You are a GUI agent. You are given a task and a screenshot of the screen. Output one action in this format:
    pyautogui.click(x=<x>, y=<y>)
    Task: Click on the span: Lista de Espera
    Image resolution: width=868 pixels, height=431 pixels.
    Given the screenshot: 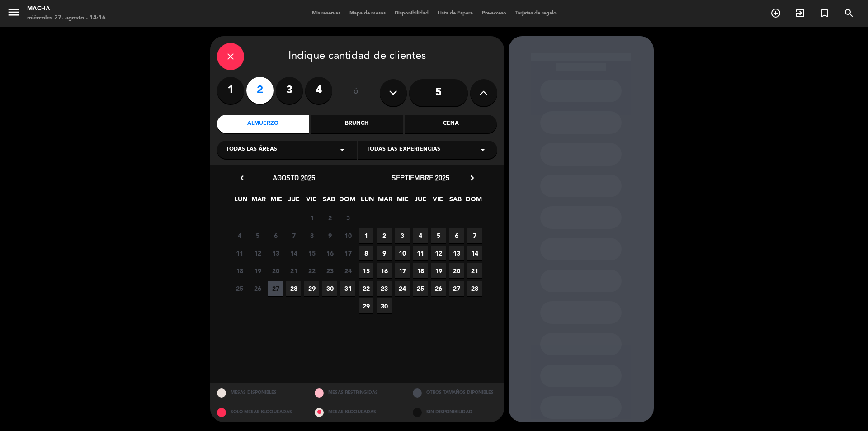 What is the action you would take?
    pyautogui.click(x=455, y=14)
    